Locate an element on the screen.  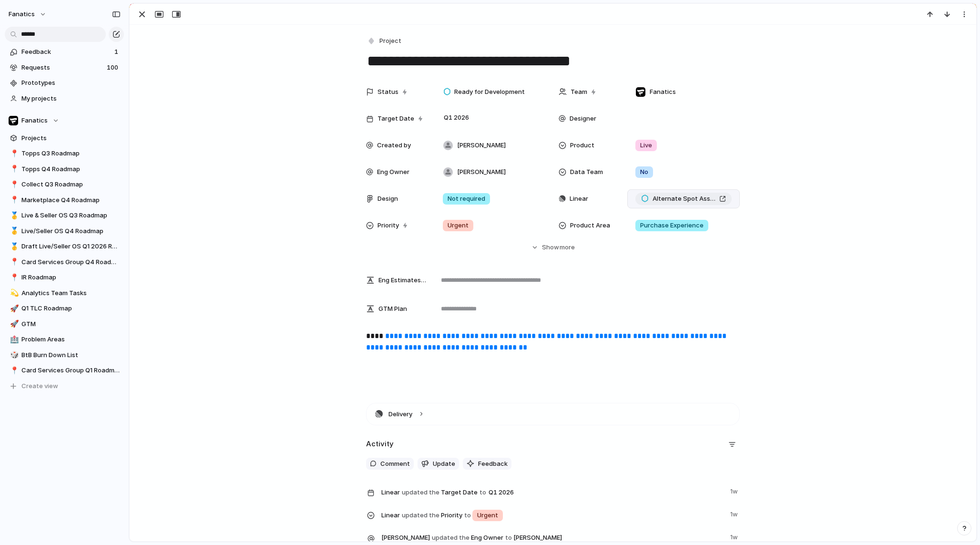
span: Fanatics is located at coordinates (663, 92).